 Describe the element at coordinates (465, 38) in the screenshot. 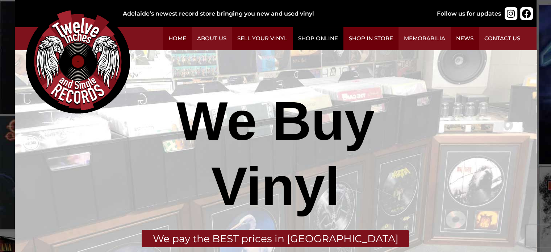

I see `a: News` at that location.